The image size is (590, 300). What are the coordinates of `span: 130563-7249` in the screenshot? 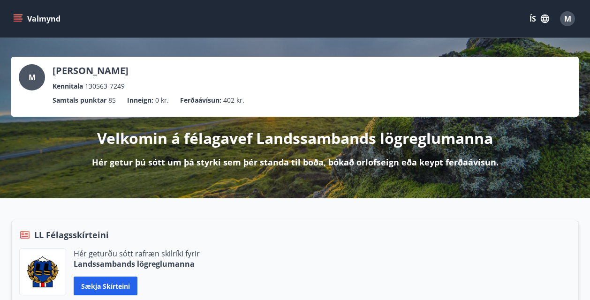 It's located at (105, 86).